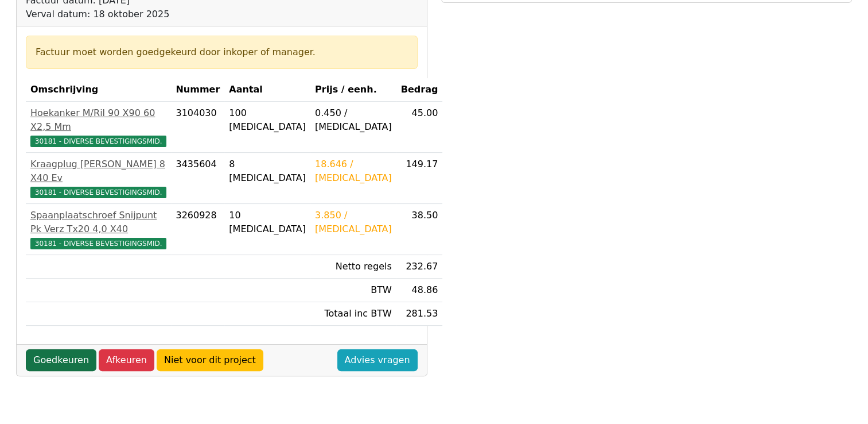 Image resolution: width=868 pixels, height=424 pixels. What do you see at coordinates (98, 127) in the screenshot?
I see `a: Hoekanker M/Ril 90 X90 60 X2,5 Mm30181 - DIVERSE BEVESTIGINGSMID.` at bounding box center [98, 127].